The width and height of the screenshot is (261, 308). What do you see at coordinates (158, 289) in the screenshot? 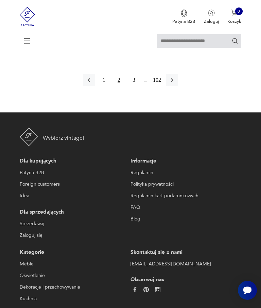
I see `img: c2fd9cf7f39615d9d6839a72ae8e59e5.webp` at bounding box center [158, 289].